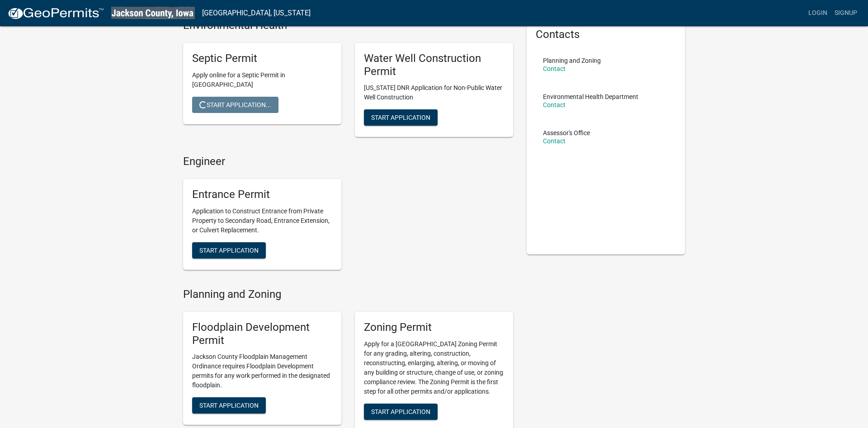 The height and width of the screenshot is (428, 868). I want to click on h5: Water Well Construction Permit, so click(434, 65).